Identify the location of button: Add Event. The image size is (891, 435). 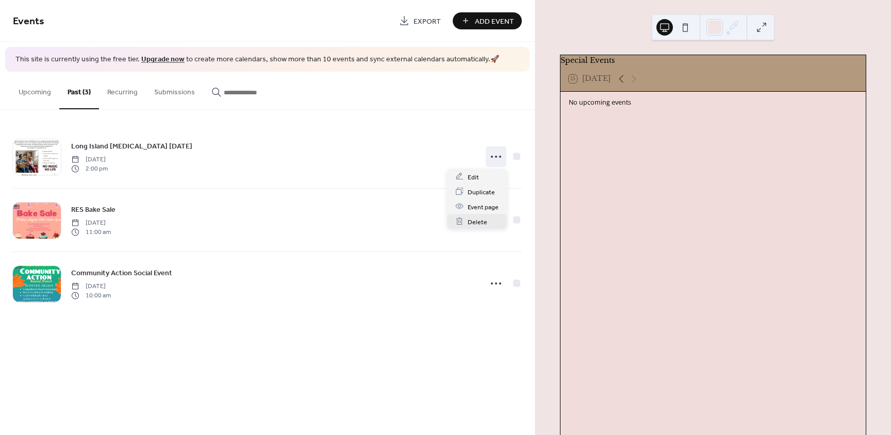
(487, 21).